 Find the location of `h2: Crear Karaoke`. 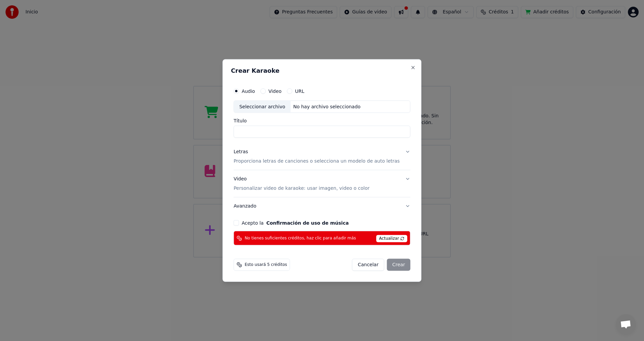

h2: Crear Karaoke is located at coordinates (322, 70).